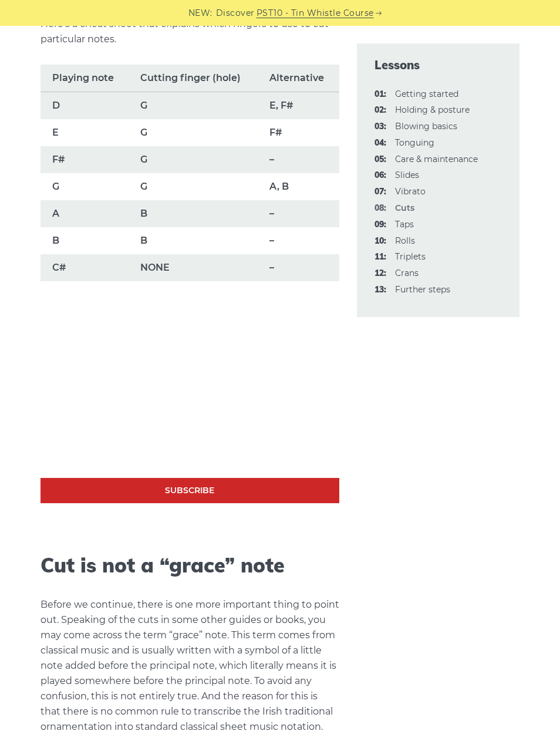 The height and width of the screenshot is (731, 560). What do you see at coordinates (405, 224) in the screenshot?
I see `a: 09:Taps` at bounding box center [405, 224].